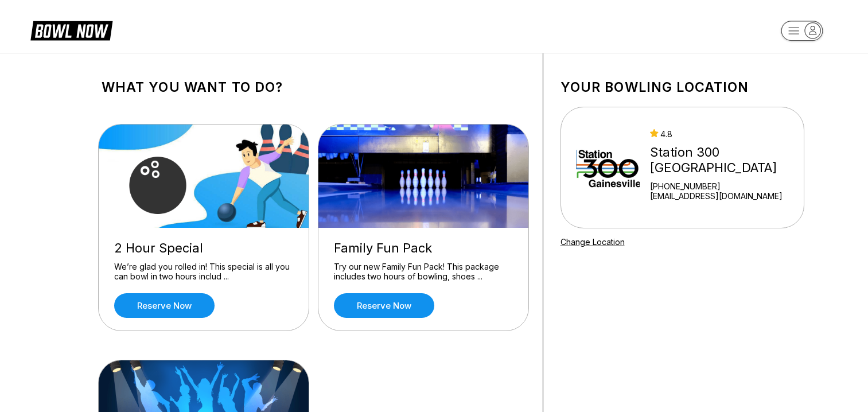  I want to click on div: We’re glad you rolled in! This special is all you can bowl in two hours includ ..., so click(204, 271).